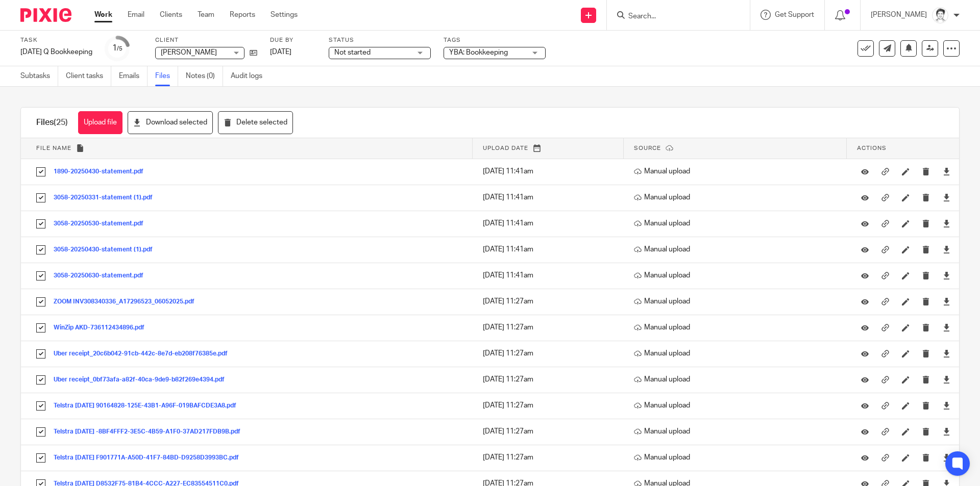 The image size is (980, 486). What do you see at coordinates (206, 15) in the screenshot?
I see `a: Team` at bounding box center [206, 15].